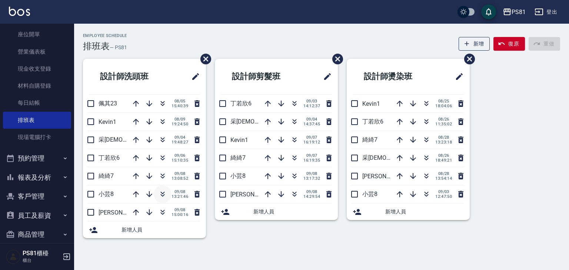 This screenshot has height=270, width=569. What do you see at coordinates (311, 197) in the screenshot?
I see `span: 14:29:54` at bounding box center [311, 197].